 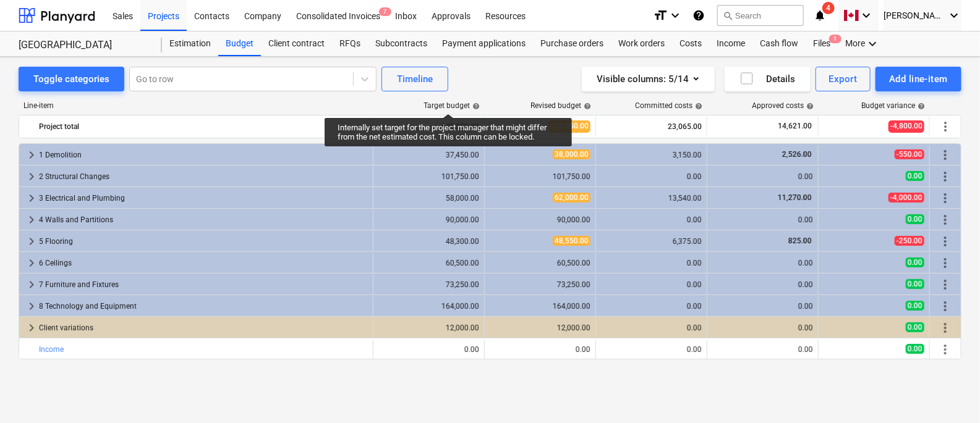 What do you see at coordinates (204, 220) in the screenshot?
I see `div: 4 Walls and Partitions` at bounding box center [204, 220].